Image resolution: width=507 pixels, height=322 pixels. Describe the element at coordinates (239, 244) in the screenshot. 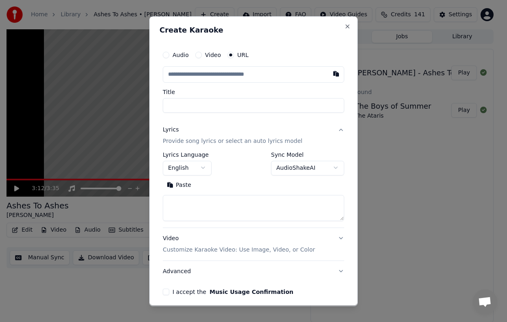

I see `div: Video` at that location.